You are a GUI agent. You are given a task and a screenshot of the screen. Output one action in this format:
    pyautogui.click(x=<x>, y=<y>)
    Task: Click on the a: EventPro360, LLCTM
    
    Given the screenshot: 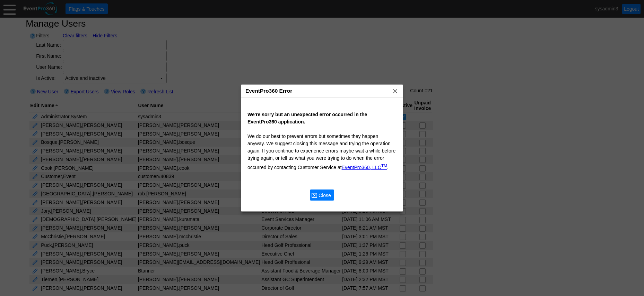 What is the action you would take?
    pyautogui.click(x=364, y=167)
    